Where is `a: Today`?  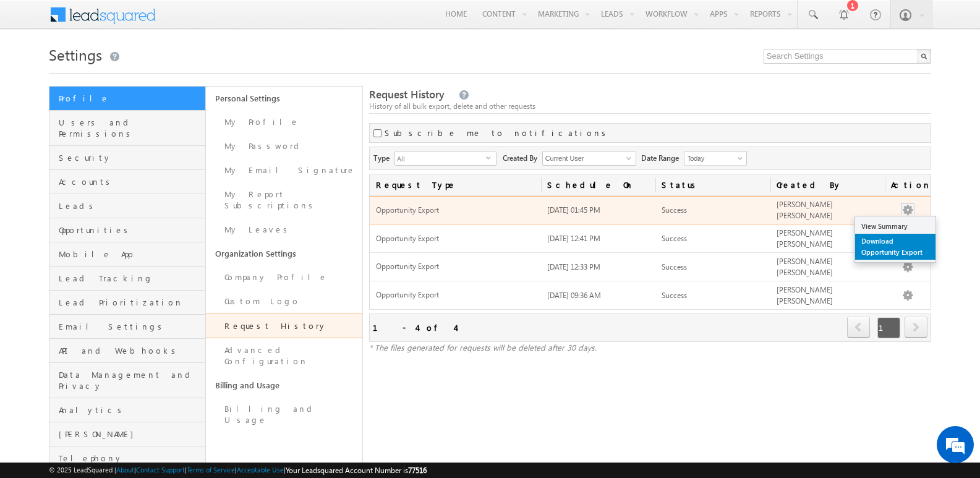 a: Today is located at coordinates (715, 158).